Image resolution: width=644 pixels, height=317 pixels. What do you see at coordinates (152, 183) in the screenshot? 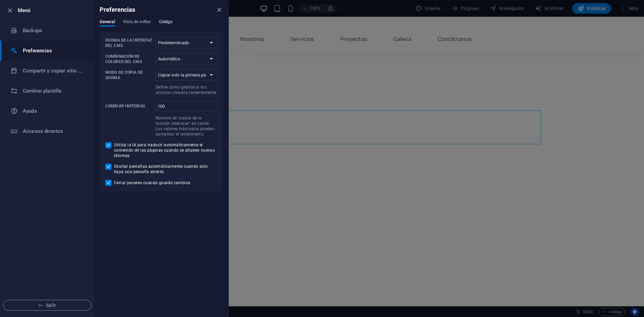
I see `span: Cerrar paneles cuando guarde cambios` at bounding box center [152, 183].